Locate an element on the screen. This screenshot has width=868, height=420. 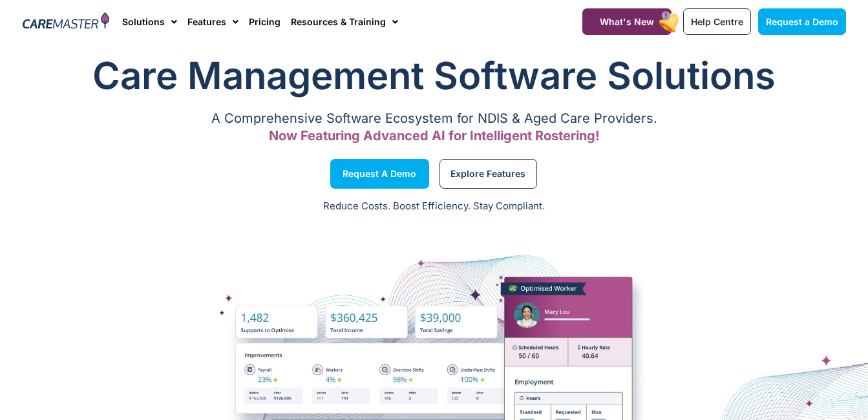
span: Now Featuring Advanced AI for Intelligent Rostering! is located at coordinates (435, 136).